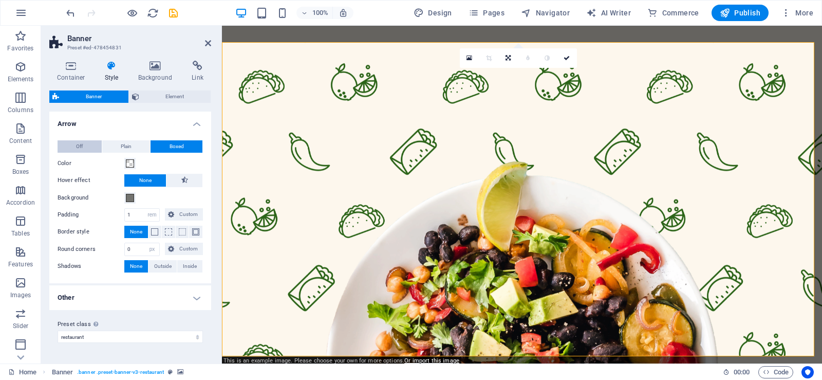 This screenshot has width=822, height=380. Describe the element at coordinates (807, 372) in the screenshot. I see `button: Usercentrics` at that location.